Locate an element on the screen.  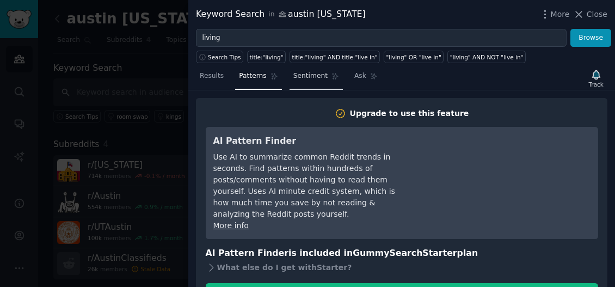
button: More is located at coordinates (555, 14).